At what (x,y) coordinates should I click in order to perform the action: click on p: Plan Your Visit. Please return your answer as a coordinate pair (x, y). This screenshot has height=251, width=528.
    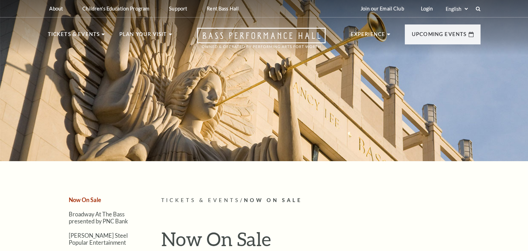
    Looking at the image, I should click on (143, 36).